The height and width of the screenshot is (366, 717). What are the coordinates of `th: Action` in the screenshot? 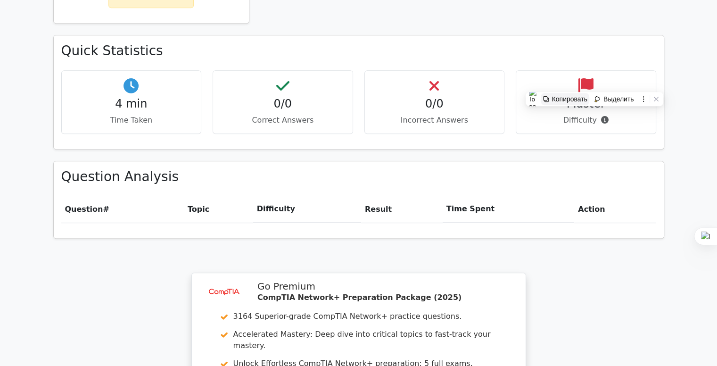 It's located at (615, 209).